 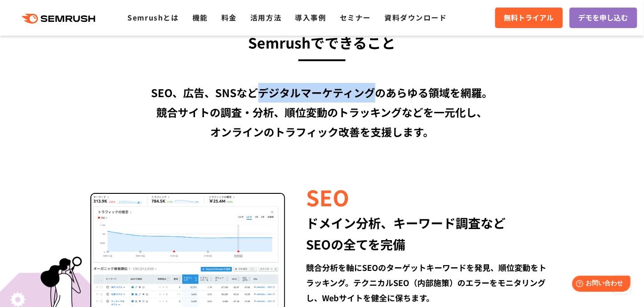 I want to click on div: ドメイン分析、キーワード調査など SEOの全てを完備, so click(x=430, y=233).